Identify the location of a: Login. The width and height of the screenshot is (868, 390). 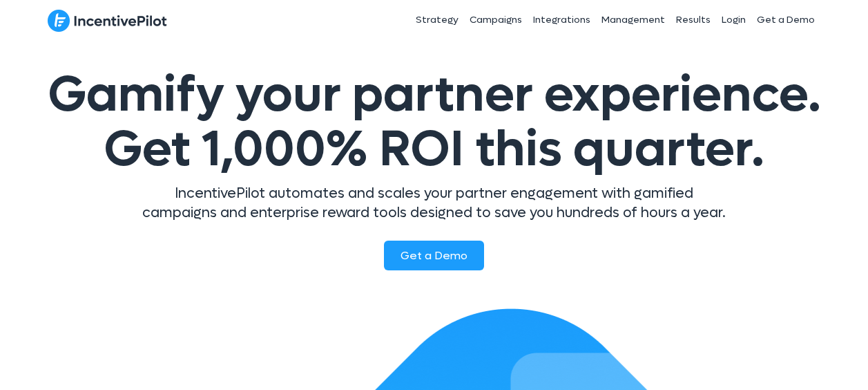
(733, 20).